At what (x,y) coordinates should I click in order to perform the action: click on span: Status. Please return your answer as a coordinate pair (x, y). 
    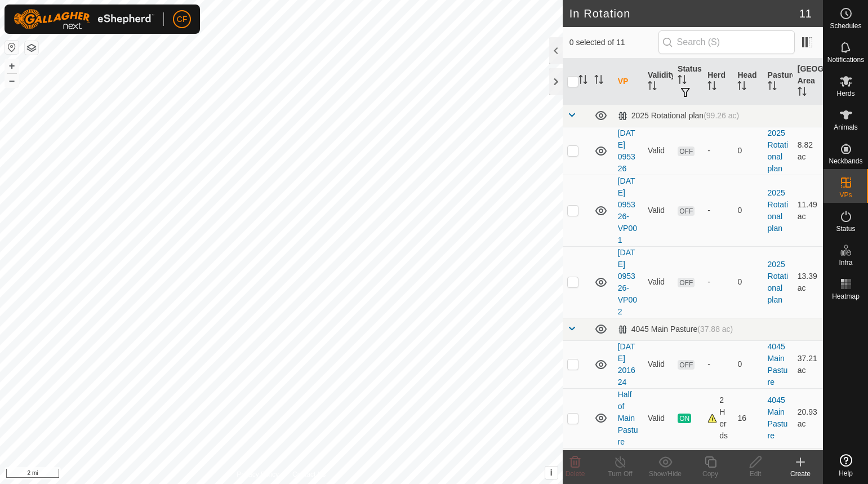
    Looking at the image, I should click on (845, 229).